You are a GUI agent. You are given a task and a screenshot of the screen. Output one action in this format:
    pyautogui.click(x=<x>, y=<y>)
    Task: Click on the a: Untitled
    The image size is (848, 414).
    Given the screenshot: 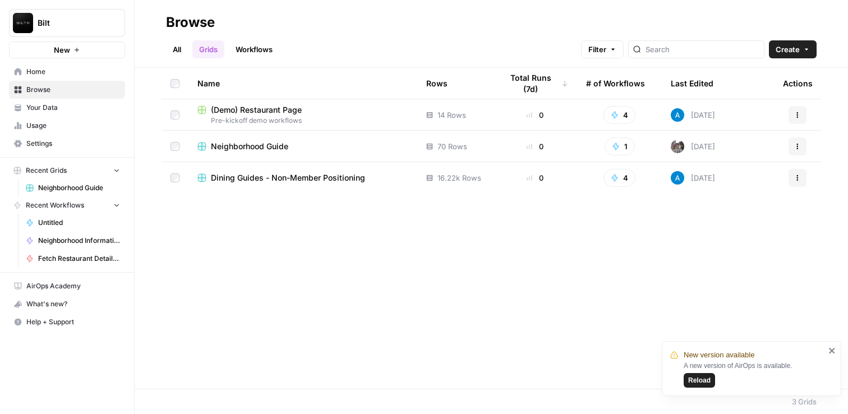 What is the action you would take?
    pyautogui.click(x=73, y=223)
    